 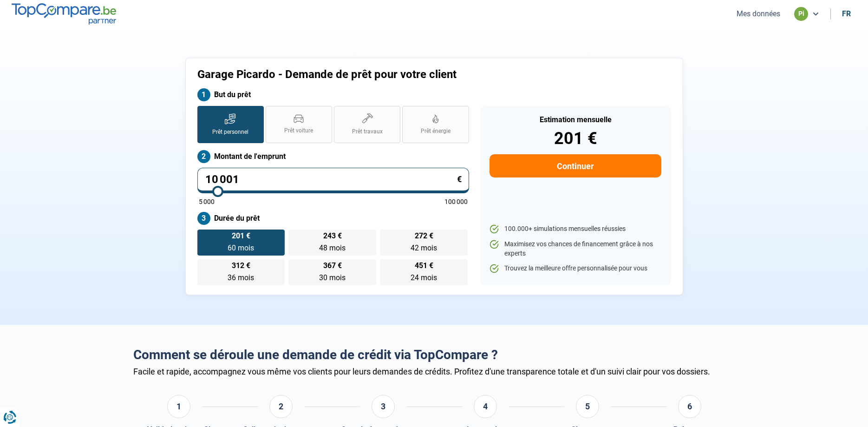 I want to click on label: Montant de l'emprunt, so click(x=333, y=157).